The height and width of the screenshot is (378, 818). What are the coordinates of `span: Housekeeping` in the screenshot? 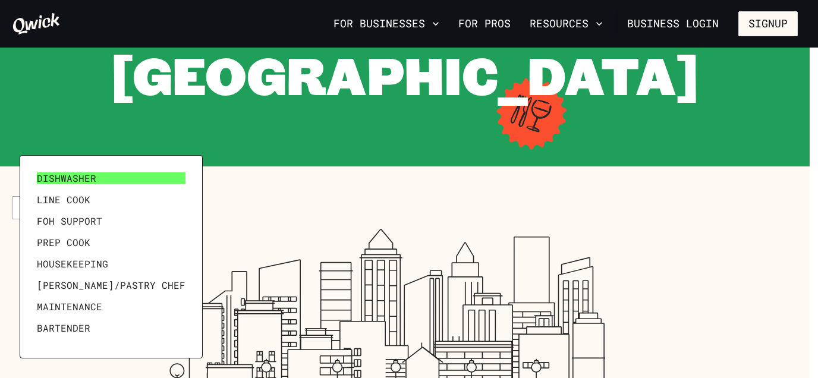 It's located at (73, 264).